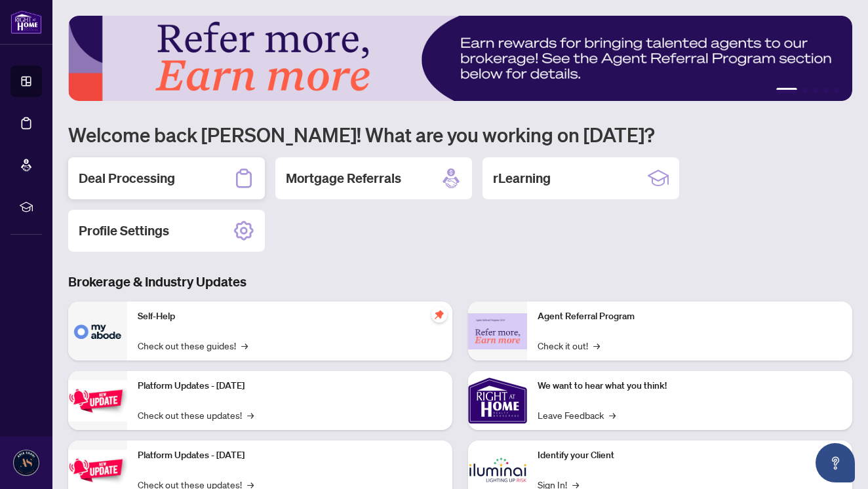 Image resolution: width=868 pixels, height=489 pixels. What do you see at coordinates (690, 317) in the screenshot?
I see `p: Agent Referral Program` at bounding box center [690, 317].